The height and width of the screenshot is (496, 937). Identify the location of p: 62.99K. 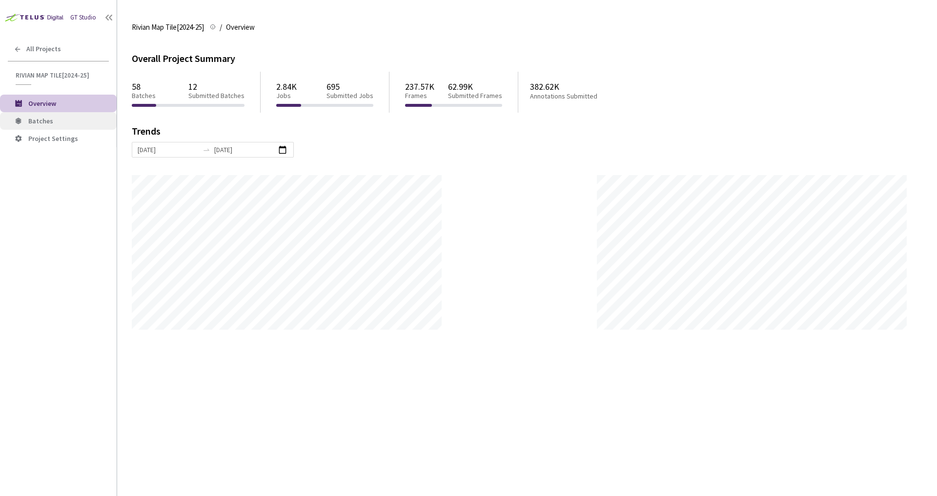
(475, 86).